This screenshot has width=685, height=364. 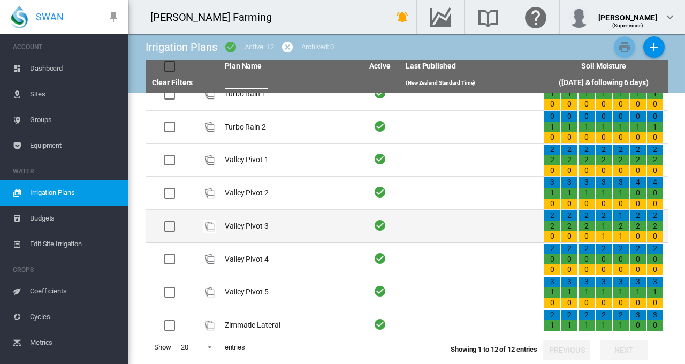 What do you see at coordinates (488, 17) in the screenshot?
I see `md-icon: Search the knowledge base` at bounding box center [488, 17].